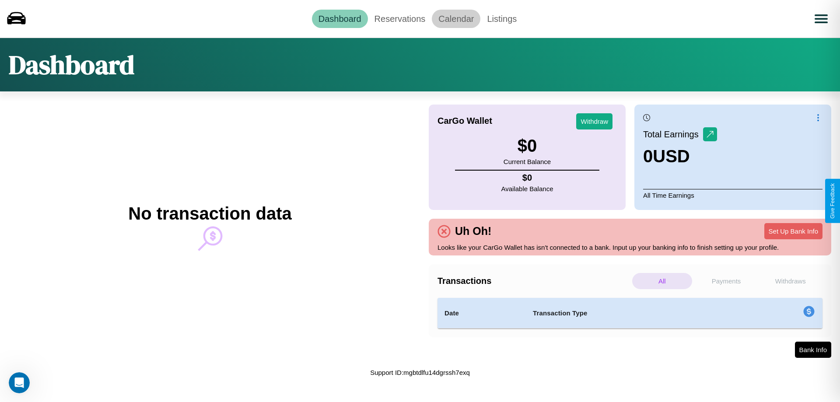 This screenshot has width=840, height=402. What do you see at coordinates (833, 201) in the screenshot?
I see `div: Give Feedback` at bounding box center [833, 201].